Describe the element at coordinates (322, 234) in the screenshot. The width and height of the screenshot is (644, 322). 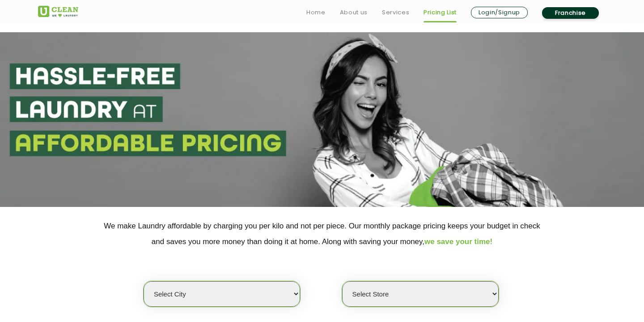
I see `p: We make Laundry affordable by charging you per kilo and not per piece. Our monthly package pricin...` at that location.